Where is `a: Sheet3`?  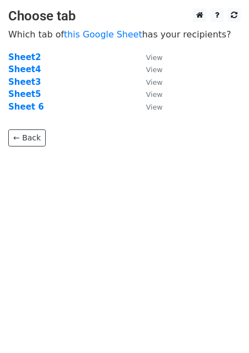 a: Sheet3 is located at coordinates (24, 82).